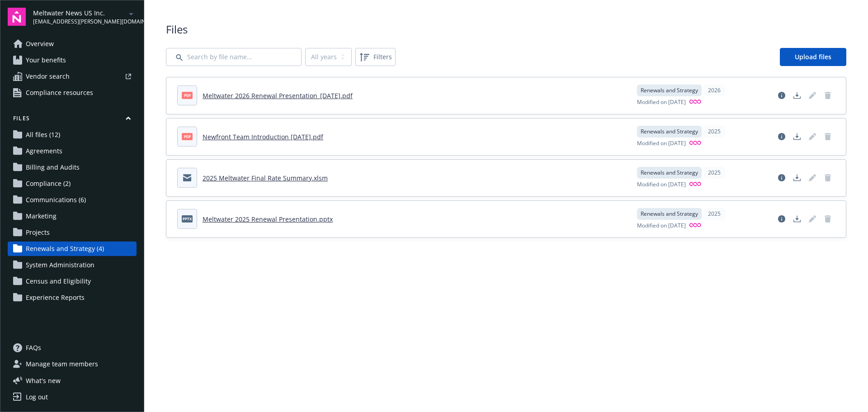 The image size is (868, 412). I want to click on a: Projects, so click(72, 232).